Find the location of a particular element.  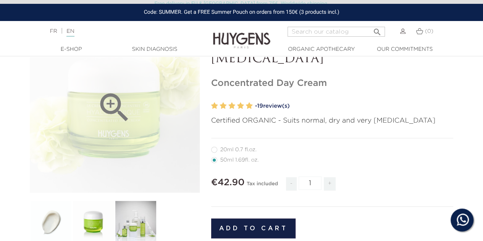

h1: Concentrated Day Cream is located at coordinates (332, 83).